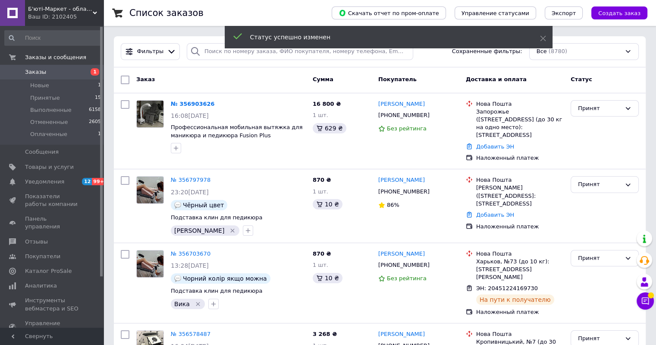 This screenshot has width=656, height=345. Describe the element at coordinates (326, 103) in the screenshot. I see `span: 16 800 ₴` at that location.